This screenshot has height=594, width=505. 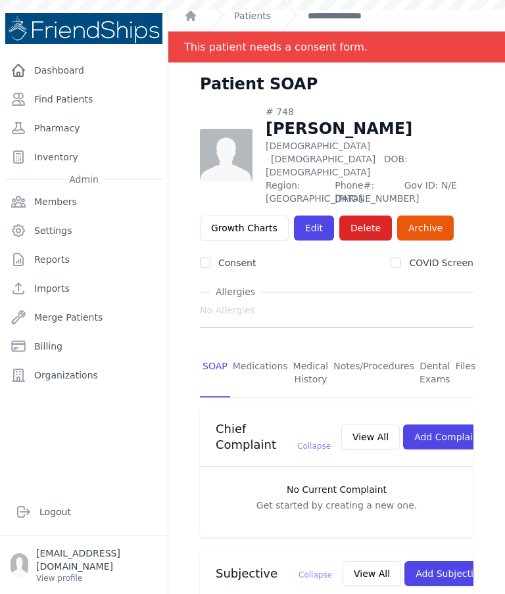 What do you see at coordinates (441, 263) in the screenshot?
I see `label: COVID Screen` at bounding box center [441, 263].